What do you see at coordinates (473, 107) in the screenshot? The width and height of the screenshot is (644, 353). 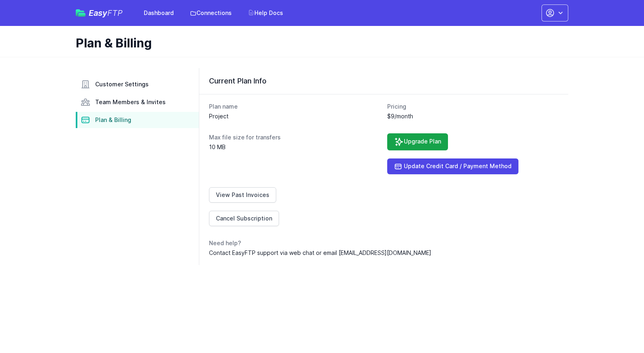 I see `dt: Pricing` at bounding box center [473, 107].